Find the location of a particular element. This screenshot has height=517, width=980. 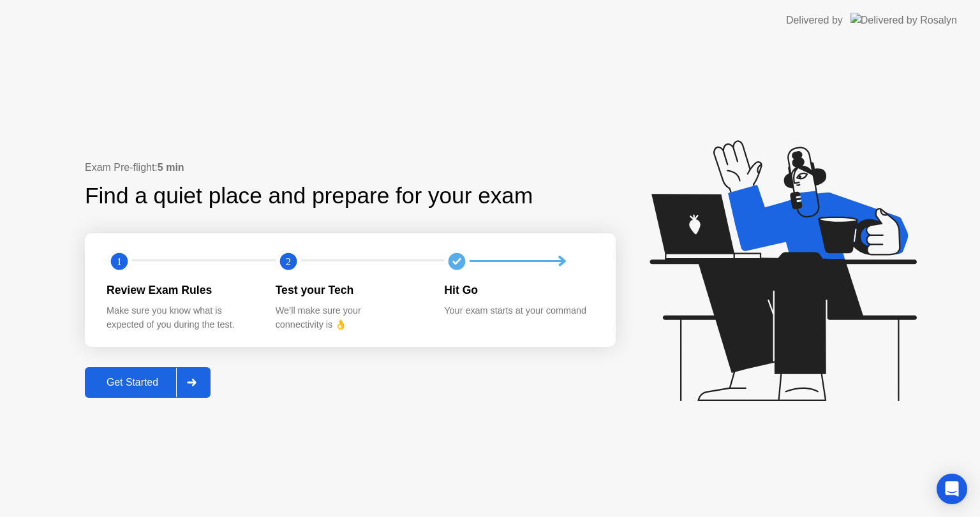

text: 1 is located at coordinates (119, 261).